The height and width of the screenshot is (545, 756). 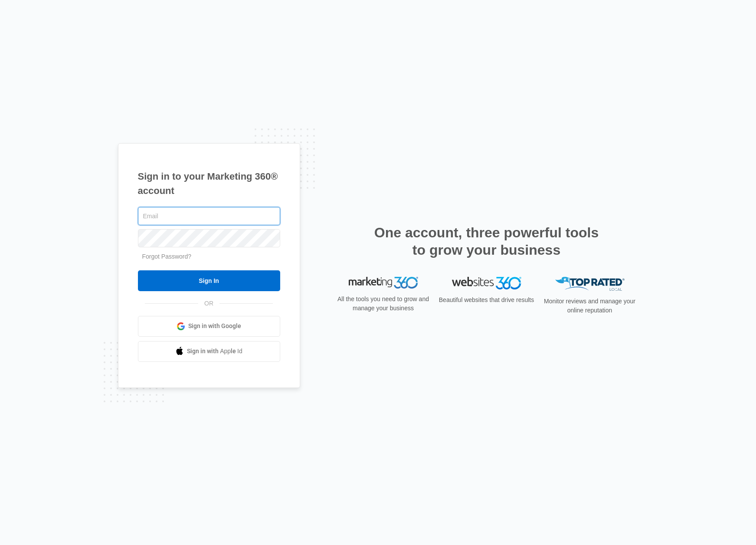 I want to click on img: Websites 360, so click(x=487, y=283).